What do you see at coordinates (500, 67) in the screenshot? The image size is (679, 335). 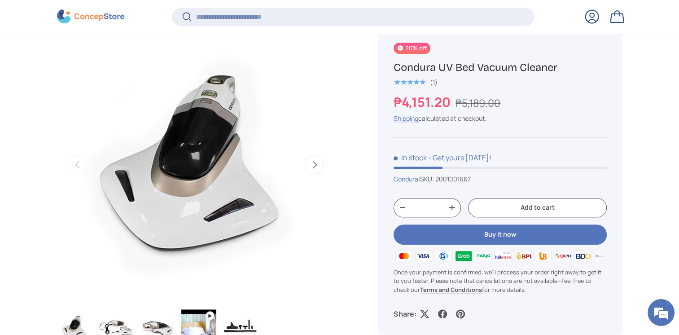 I see `h1: Condura UV Bed Vacuum Cleaner` at bounding box center [500, 67].